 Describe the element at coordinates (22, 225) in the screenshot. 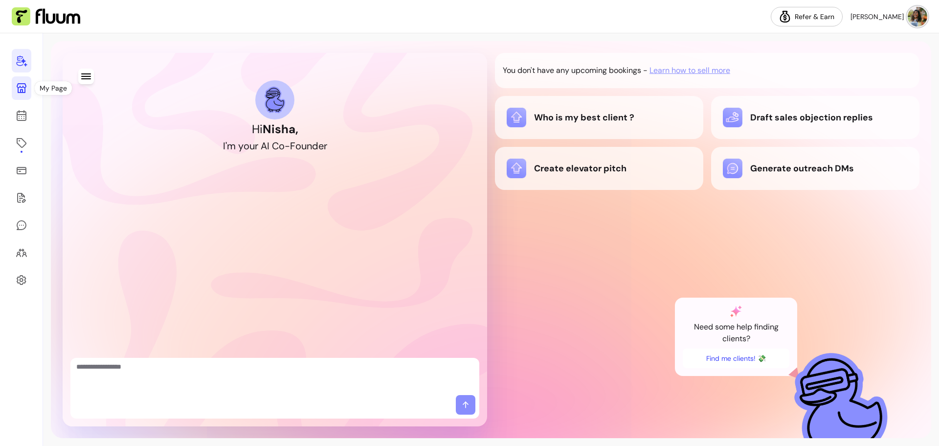

I see `a: My Messages` at that location.